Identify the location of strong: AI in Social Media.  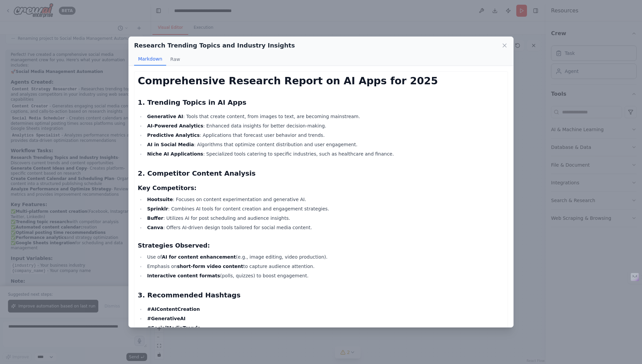
(170, 145).